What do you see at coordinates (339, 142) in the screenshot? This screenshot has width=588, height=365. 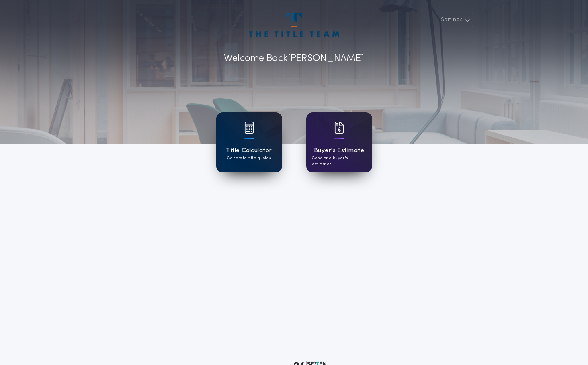 I see `a: card iconBuyer's EstimateGenerate buyer's estimates` at bounding box center [339, 142].